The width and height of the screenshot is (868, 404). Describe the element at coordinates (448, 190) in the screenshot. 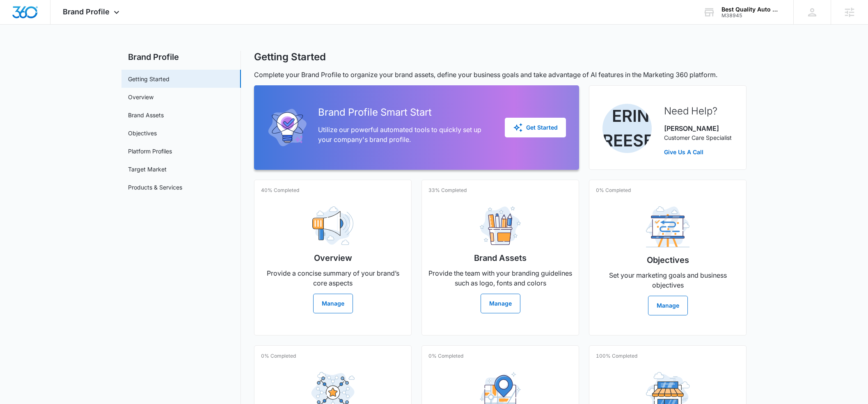

I see `p: 33% Completed` at that location.